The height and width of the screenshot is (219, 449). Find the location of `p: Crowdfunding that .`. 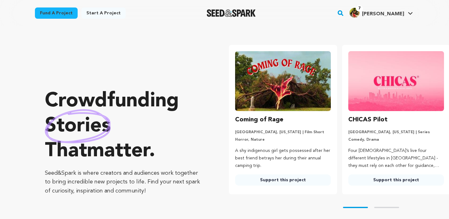

p: Crowdfunding that . is located at coordinates (125, 126).